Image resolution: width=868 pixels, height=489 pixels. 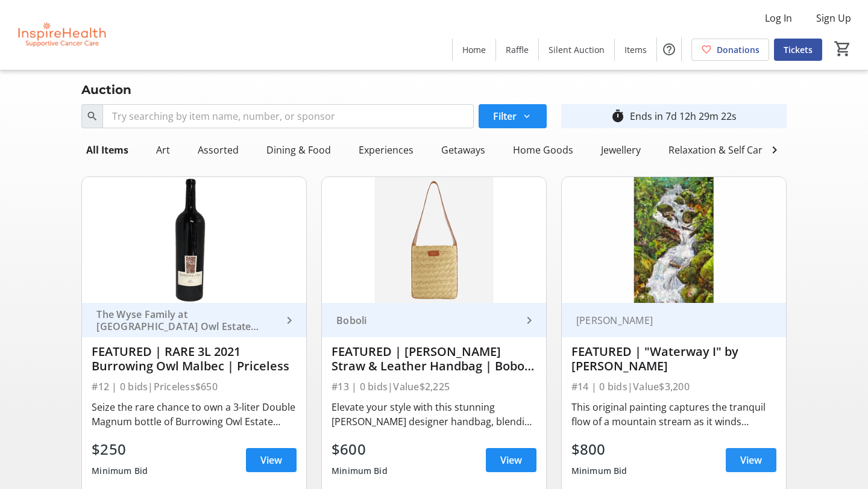 I want to click on div: Seize the rare chance to own a 3-liter Double Magnum bottle of Burrowing Owl Estate Winery’s 2021..., so click(x=194, y=414).